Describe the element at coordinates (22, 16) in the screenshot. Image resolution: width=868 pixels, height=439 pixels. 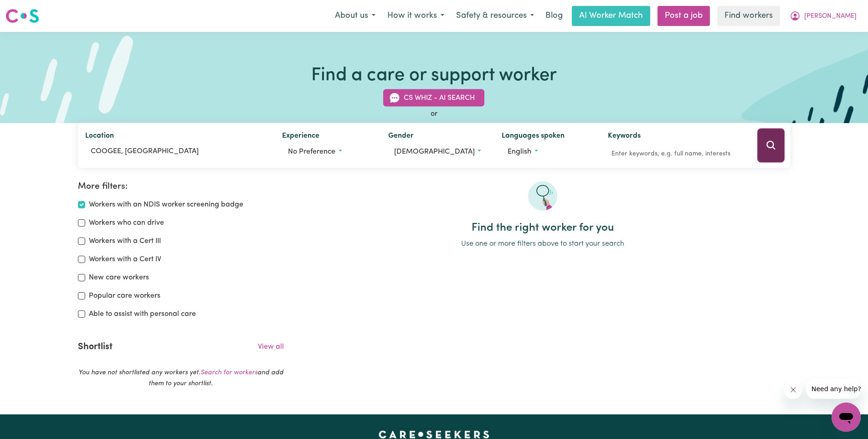
I see `img: Careseekers logo` at that location.